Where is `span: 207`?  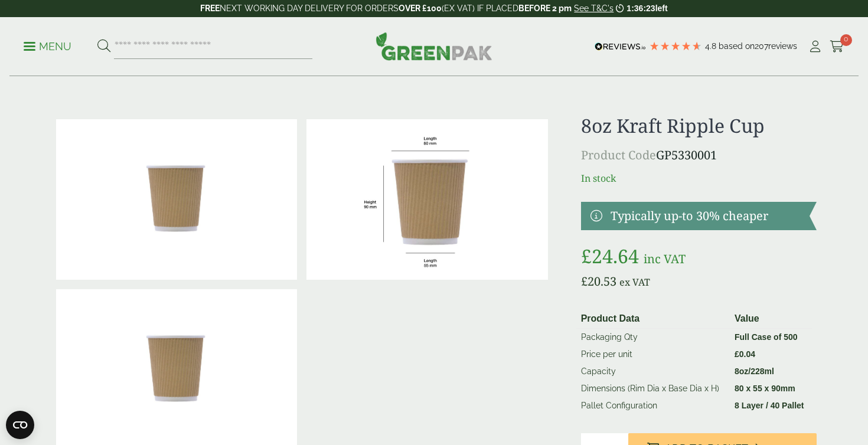
span: 207 is located at coordinates (761, 46).